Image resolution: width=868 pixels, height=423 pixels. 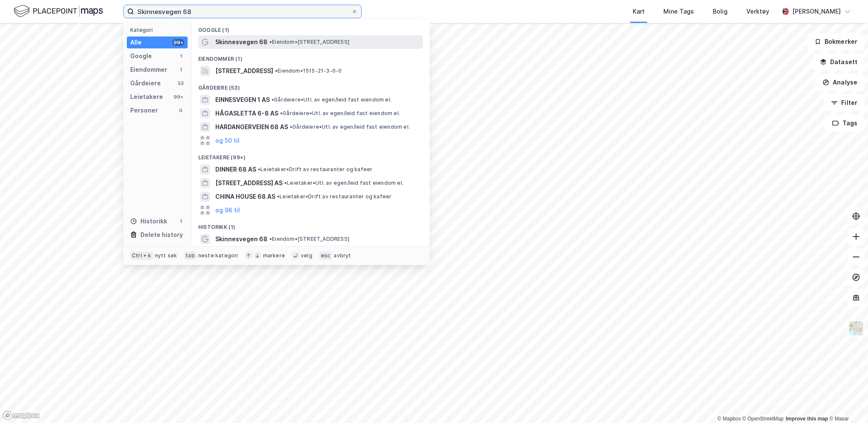 What do you see at coordinates (142, 256) in the screenshot?
I see `div: Ctrl + k` at bounding box center [142, 256].